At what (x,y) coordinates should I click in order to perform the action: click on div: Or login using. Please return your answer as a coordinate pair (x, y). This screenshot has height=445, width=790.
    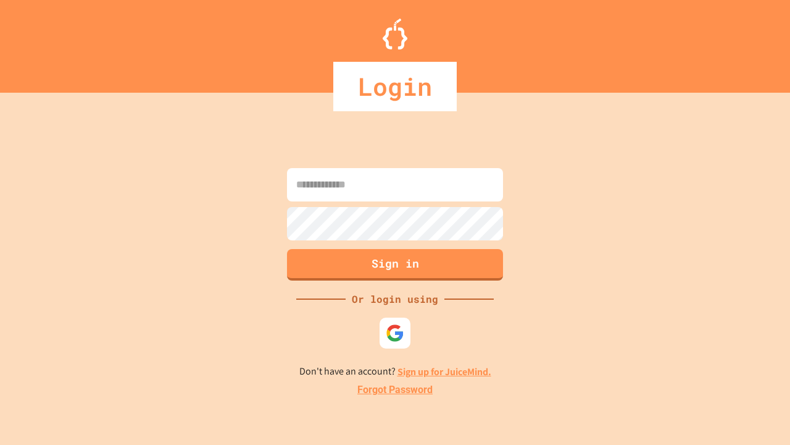
    Looking at the image, I should click on (395, 299).